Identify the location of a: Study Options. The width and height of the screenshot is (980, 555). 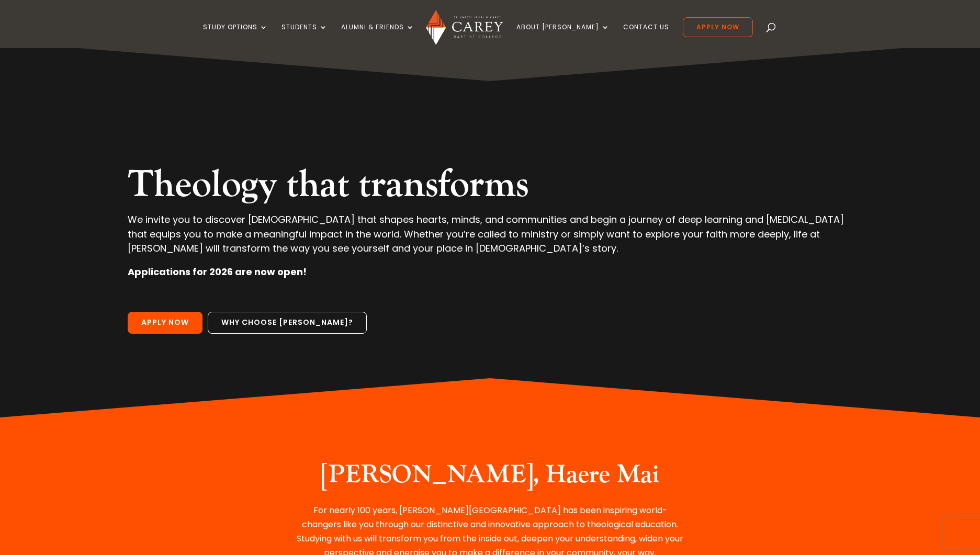
(235, 36).